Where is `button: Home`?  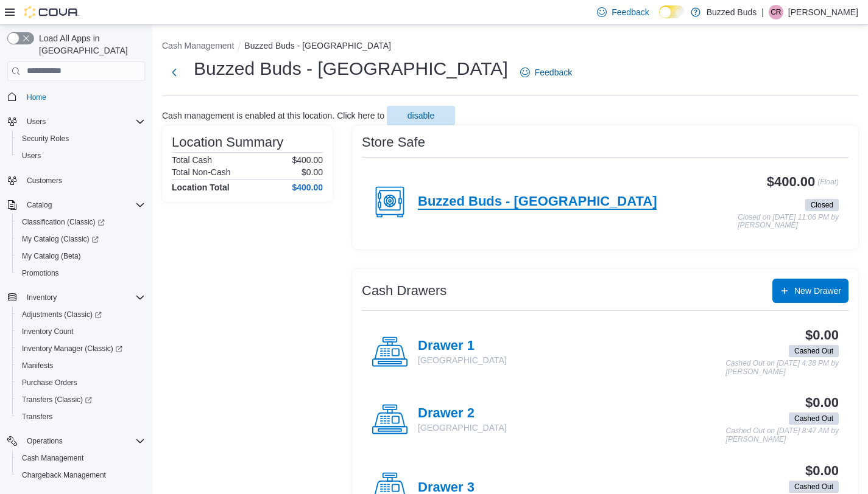 button: Home is located at coordinates (76, 97).